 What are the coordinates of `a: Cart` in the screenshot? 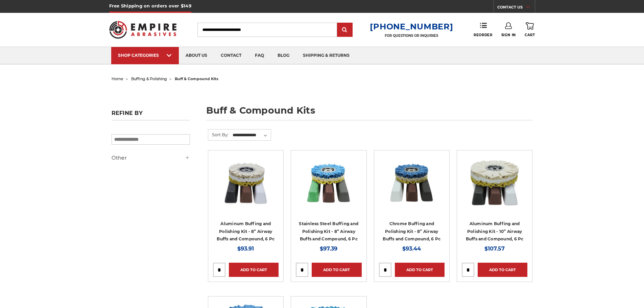 It's located at (530, 30).